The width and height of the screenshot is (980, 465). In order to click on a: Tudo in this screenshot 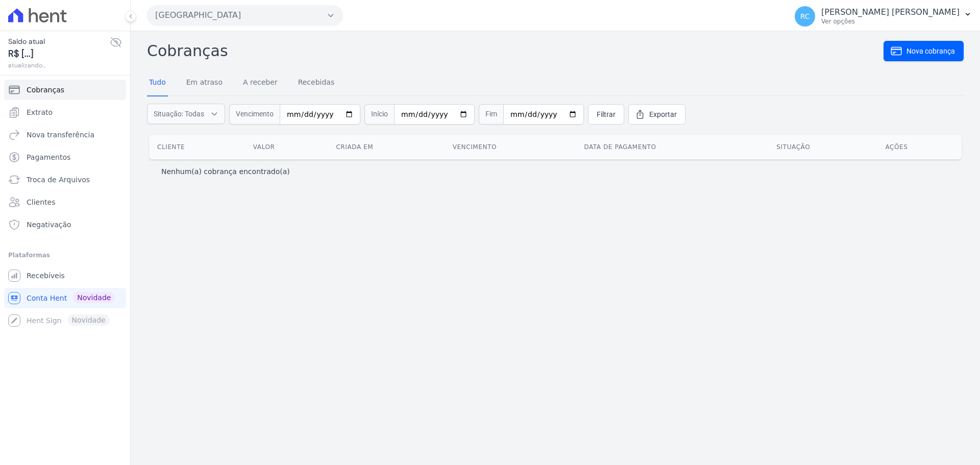, I will do `click(158, 83)`.